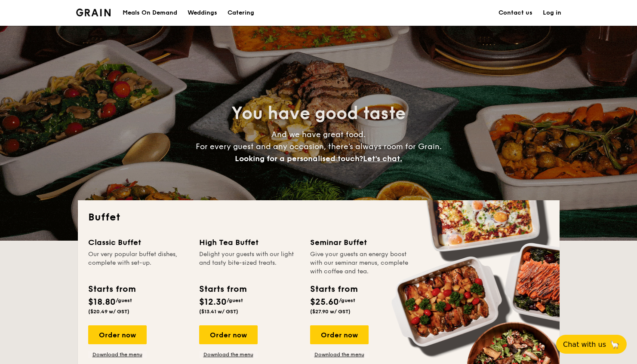  Describe the element at coordinates (102, 302) in the screenshot. I see `span: $18.80` at that location.